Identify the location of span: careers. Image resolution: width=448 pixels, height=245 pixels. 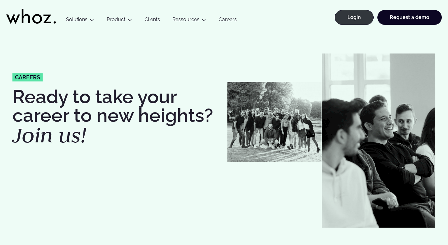
(27, 78).